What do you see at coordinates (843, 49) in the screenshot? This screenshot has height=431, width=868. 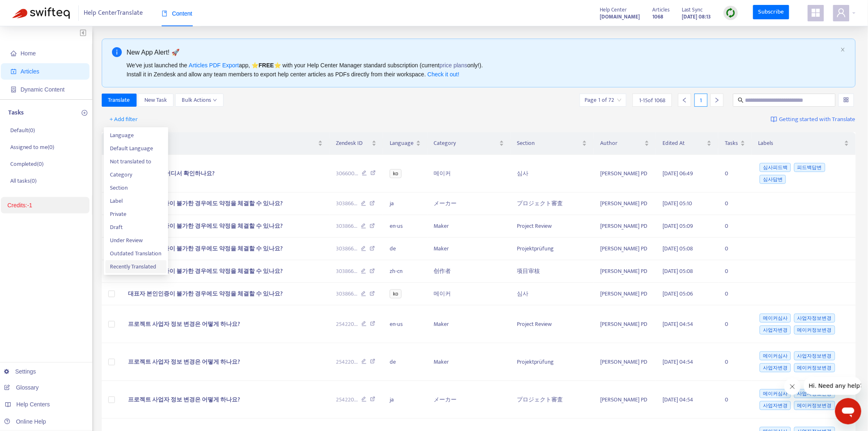 I see `span: close` at bounding box center [843, 49].